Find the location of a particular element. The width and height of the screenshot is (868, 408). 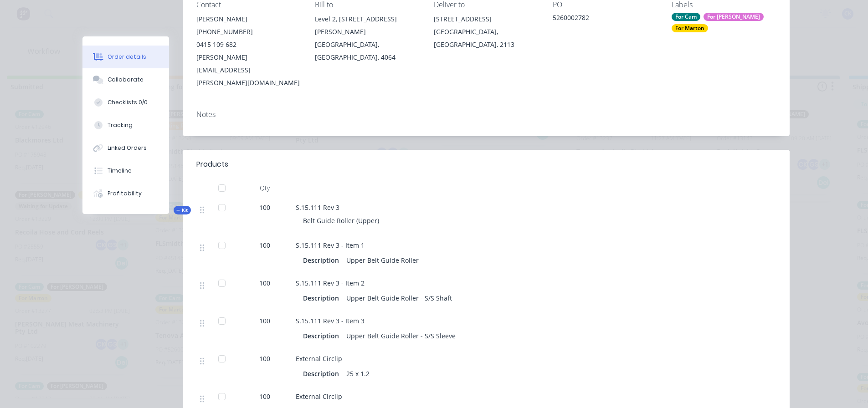

span: S.15.111 Rev 3 - Item 2 is located at coordinates (330, 283).